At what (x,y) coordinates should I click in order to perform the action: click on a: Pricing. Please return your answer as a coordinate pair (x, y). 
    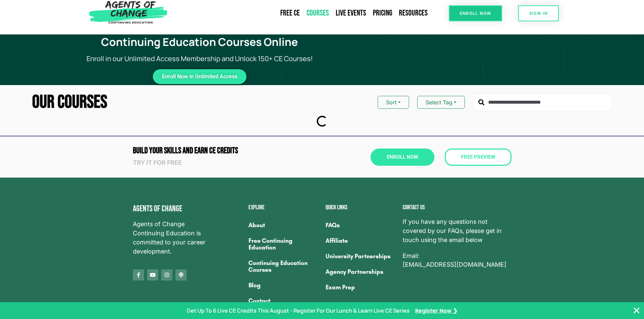
    Looking at the image, I should click on (382, 13).